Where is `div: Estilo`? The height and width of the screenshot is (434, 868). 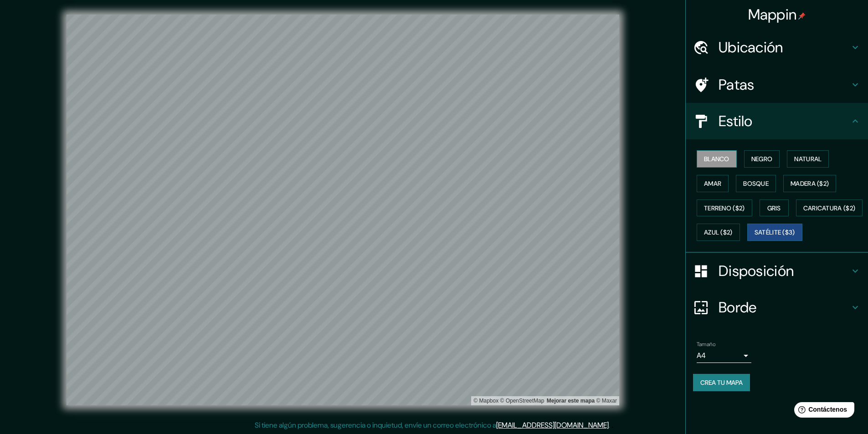
div: Estilo is located at coordinates (777, 121).